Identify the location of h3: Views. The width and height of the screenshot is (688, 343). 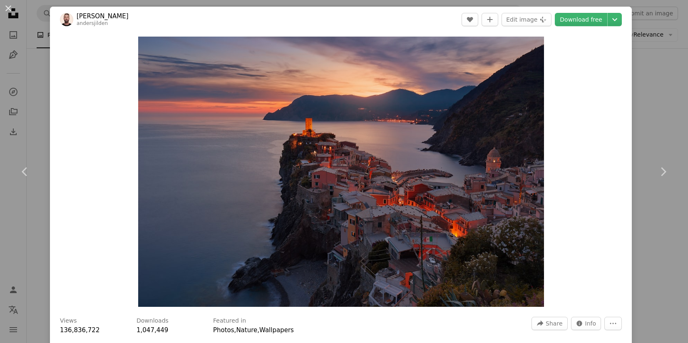
(68, 321).